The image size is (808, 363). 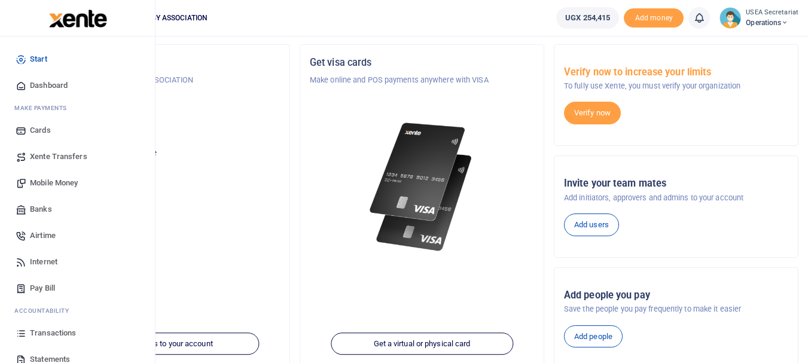 What do you see at coordinates (593, 337) in the screenshot?
I see `a: Add people` at bounding box center [593, 337].